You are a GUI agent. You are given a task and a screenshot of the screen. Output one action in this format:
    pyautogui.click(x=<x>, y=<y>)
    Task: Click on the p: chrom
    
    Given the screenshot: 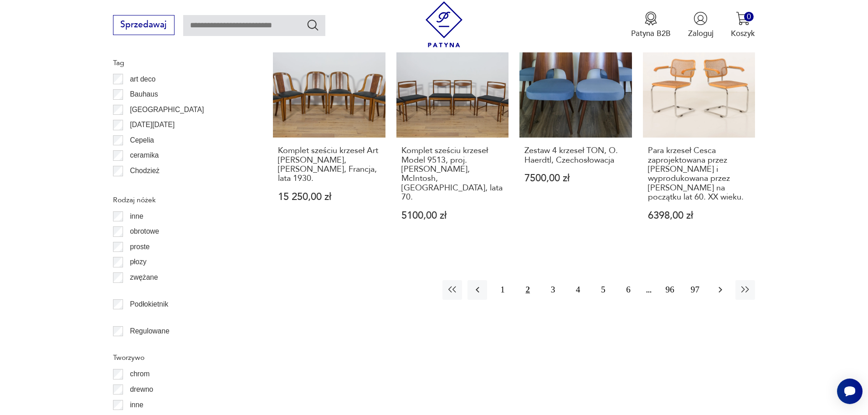 What is the action you would take?
    pyautogui.click(x=140, y=374)
    